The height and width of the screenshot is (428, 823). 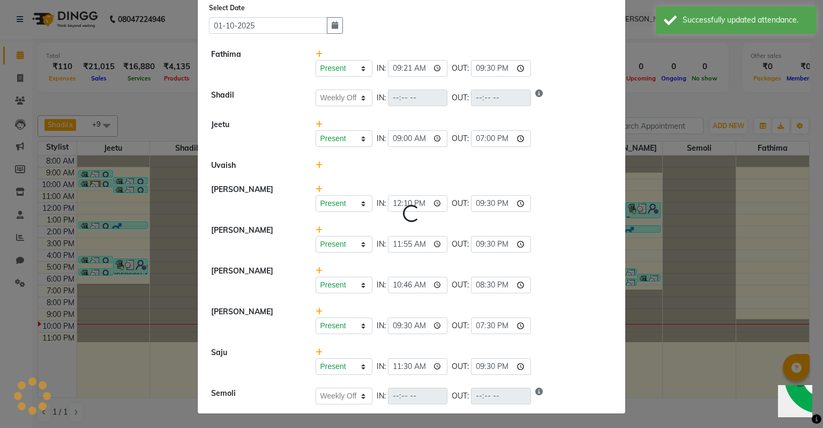 I want to click on div: Shadil, so click(x=255, y=98).